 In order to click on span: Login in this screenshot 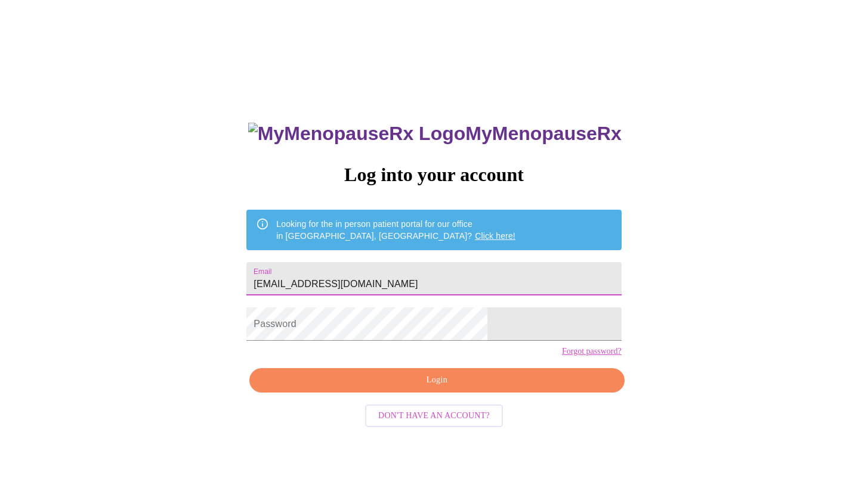, I will do `click(436, 380)`.